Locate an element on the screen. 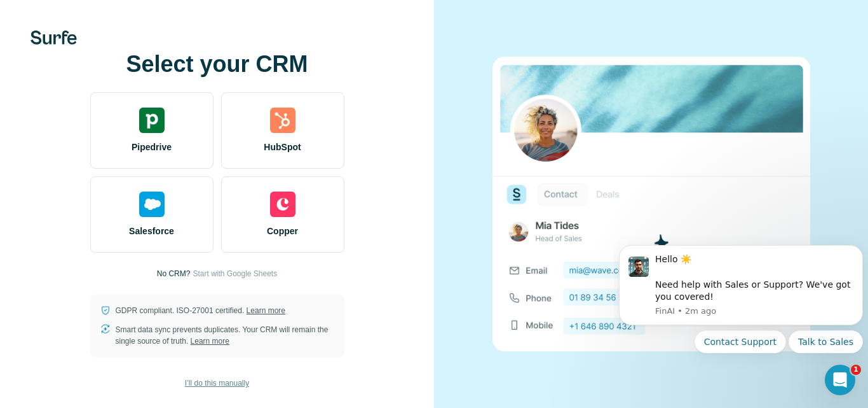 The image size is (868, 408). img: copper's logo is located at coordinates (283, 204).